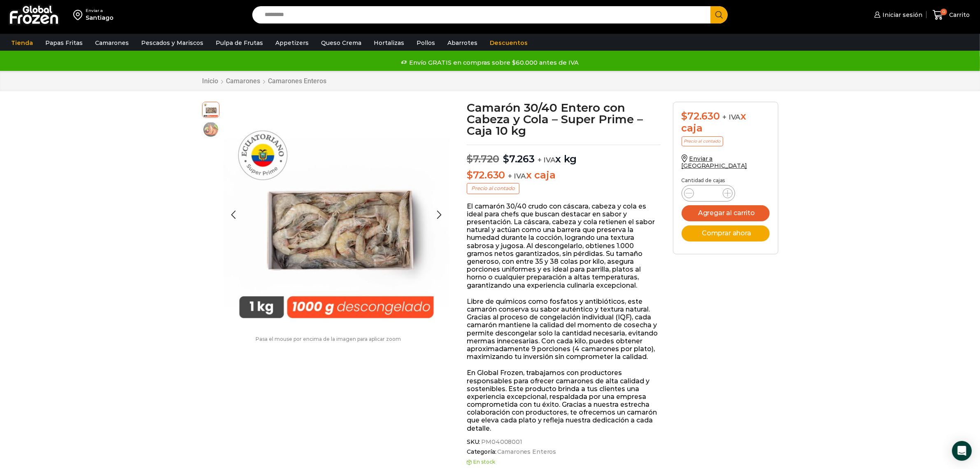  What do you see at coordinates (234, 215) in the screenshot?
I see `div: Previous slide` at bounding box center [234, 215].